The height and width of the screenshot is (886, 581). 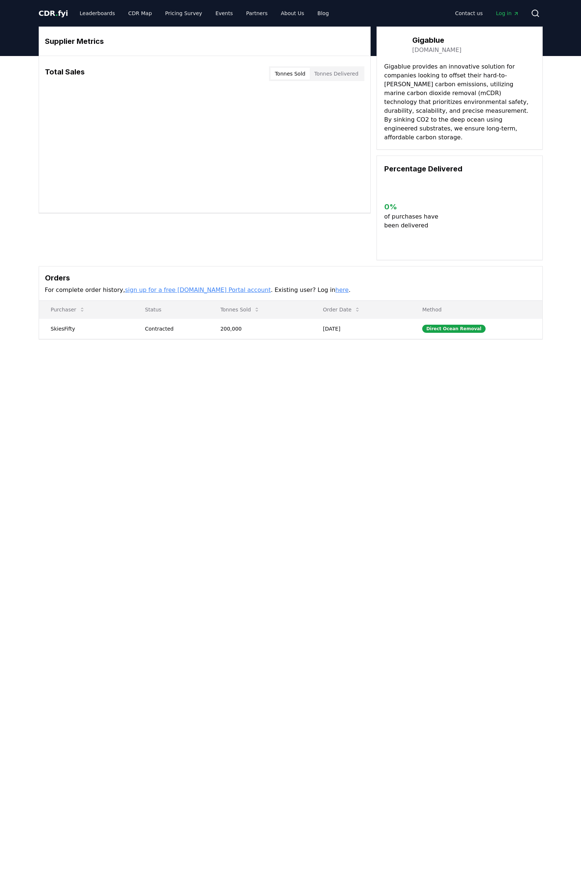 I want to click on p: Status, so click(x=171, y=310).